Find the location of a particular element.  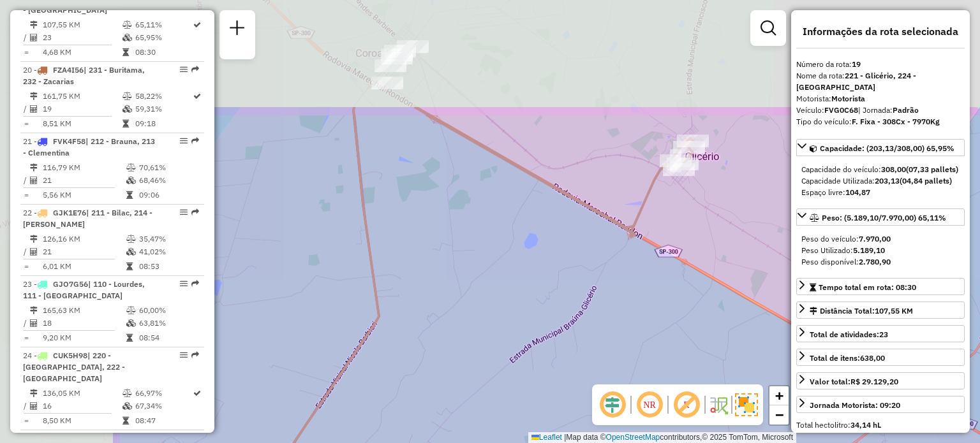

strong: F. Fixa - 308Cx - 7970Kg is located at coordinates (896, 122).